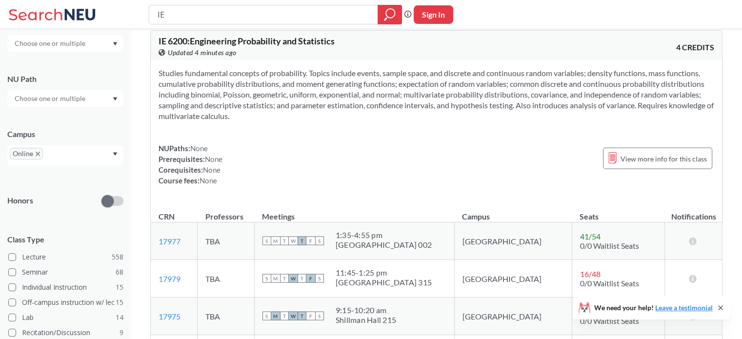  I want to click on label: Individual Instruction, so click(66, 287).